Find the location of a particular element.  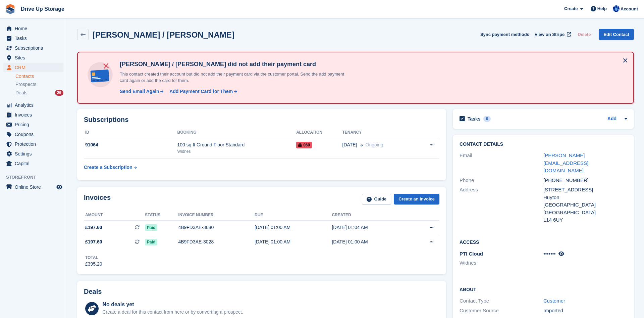

div: Email is located at coordinates (501, 163).